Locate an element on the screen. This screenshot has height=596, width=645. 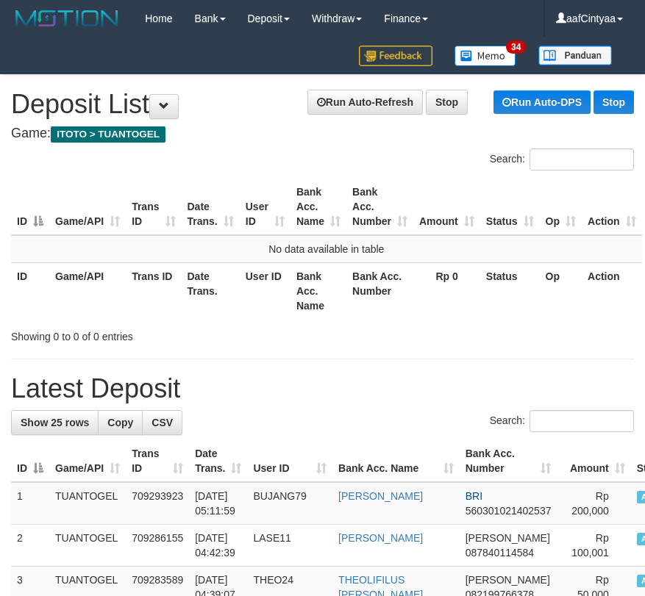
a: 34 is located at coordinates (485, 55).